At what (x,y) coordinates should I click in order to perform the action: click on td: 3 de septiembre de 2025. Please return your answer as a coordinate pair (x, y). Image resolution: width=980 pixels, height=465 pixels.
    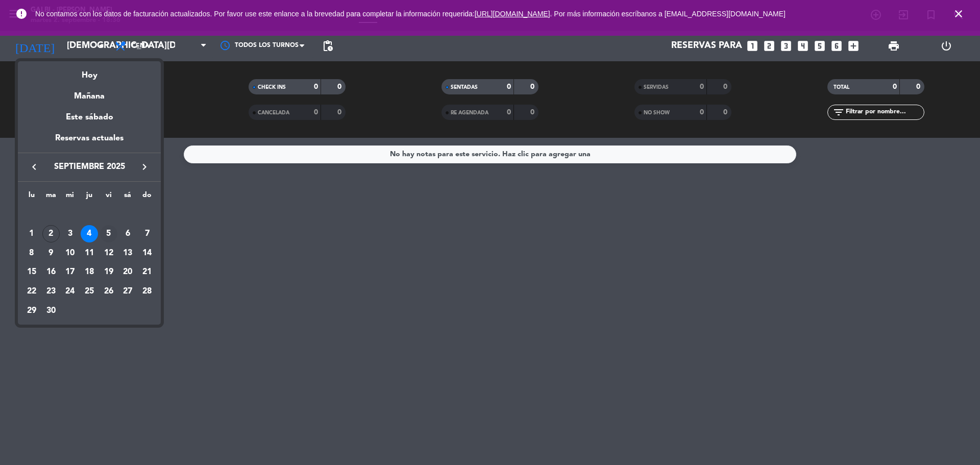
    Looking at the image, I should click on (70, 234).